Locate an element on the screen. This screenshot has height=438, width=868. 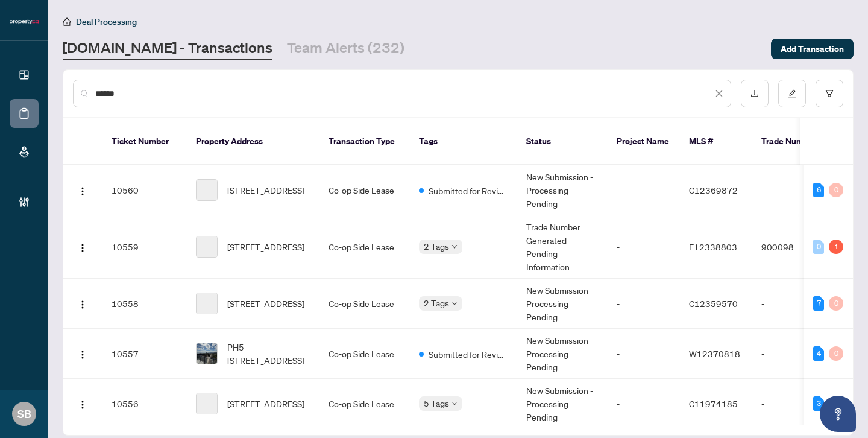
span: C12369872 is located at coordinates (713, 190).